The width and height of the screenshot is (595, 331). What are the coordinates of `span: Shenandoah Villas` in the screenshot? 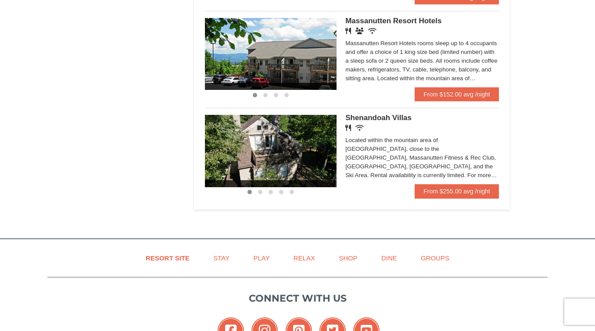 It's located at (378, 118).